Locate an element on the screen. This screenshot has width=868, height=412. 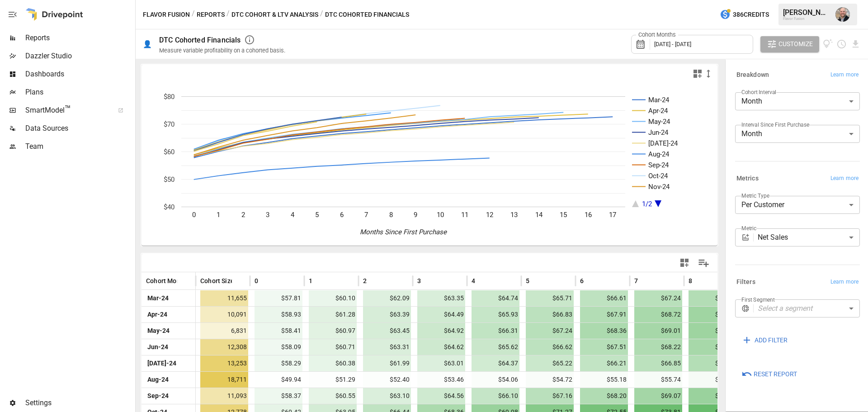
span: $66.21 is located at coordinates (604, 364).